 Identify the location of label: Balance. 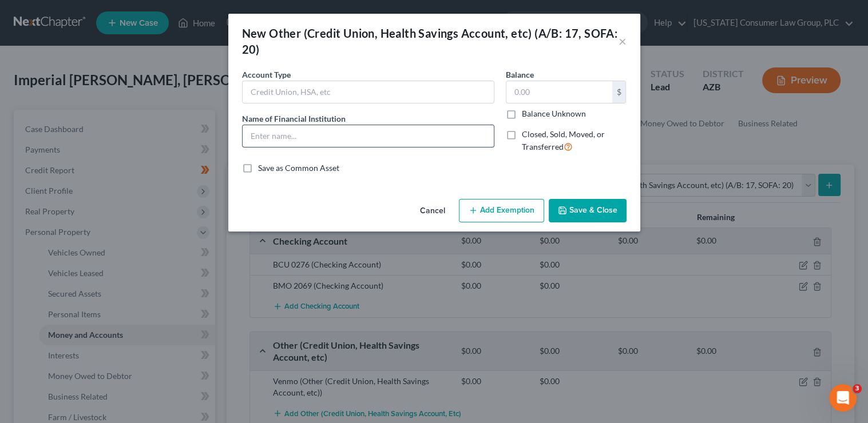
(519, 74).